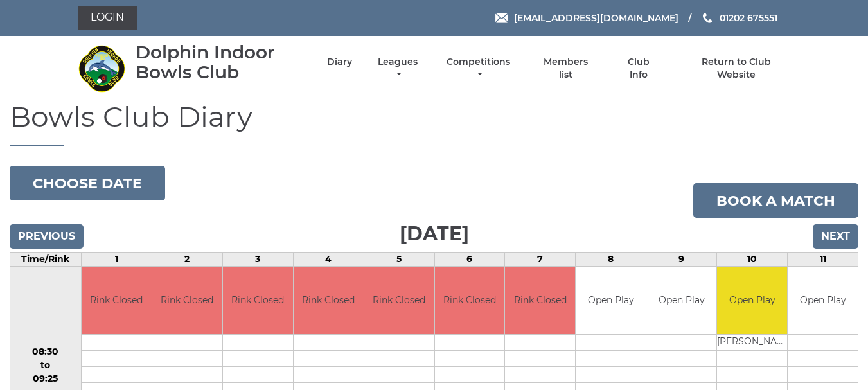 The height and width of the screenshot is (390, 868). Describe the element at coordinates (708, 18) in the screenshot. I see `img: Phone us` at that location.